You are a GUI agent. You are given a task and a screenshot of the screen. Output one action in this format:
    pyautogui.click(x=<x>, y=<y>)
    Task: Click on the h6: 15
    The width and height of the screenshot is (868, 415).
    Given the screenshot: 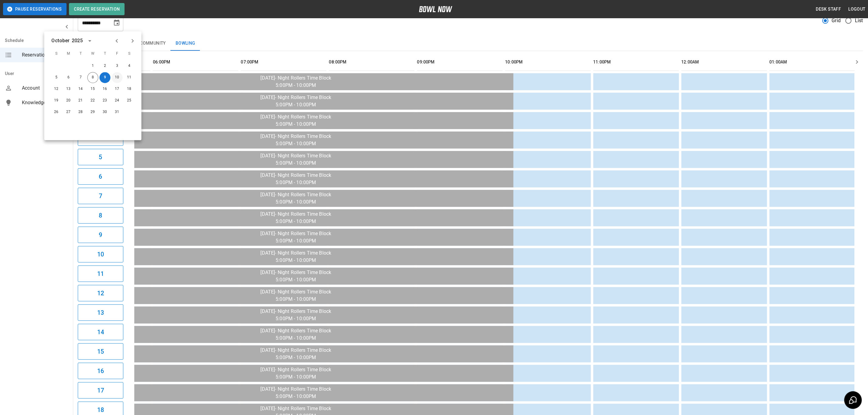 What is the action you would take?
    pyautogui.click(x=100, y=351)
    